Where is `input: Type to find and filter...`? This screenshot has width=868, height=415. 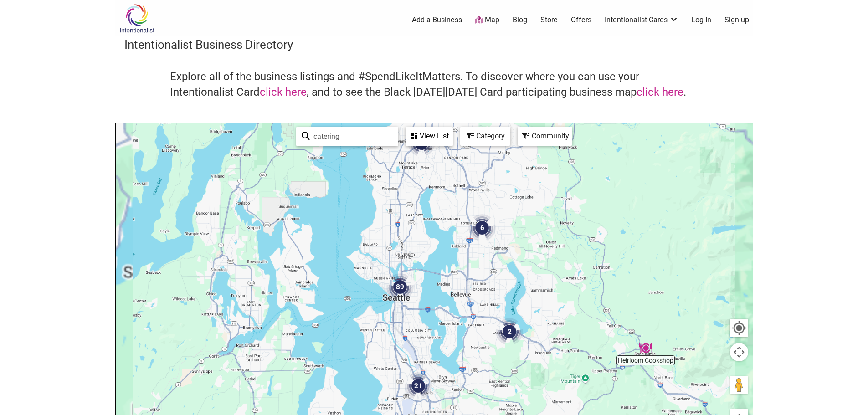 input: Type to find and filter... is located at coordinates (351, 136).